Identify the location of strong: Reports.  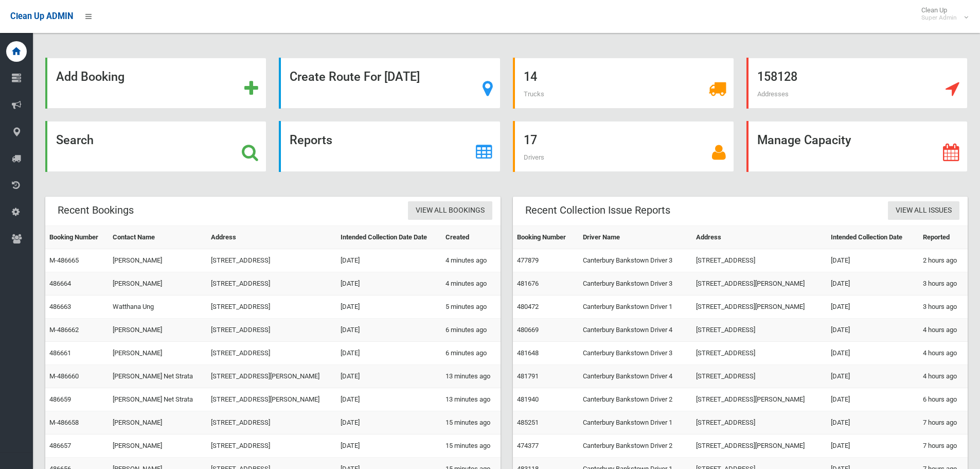
(310, 140).